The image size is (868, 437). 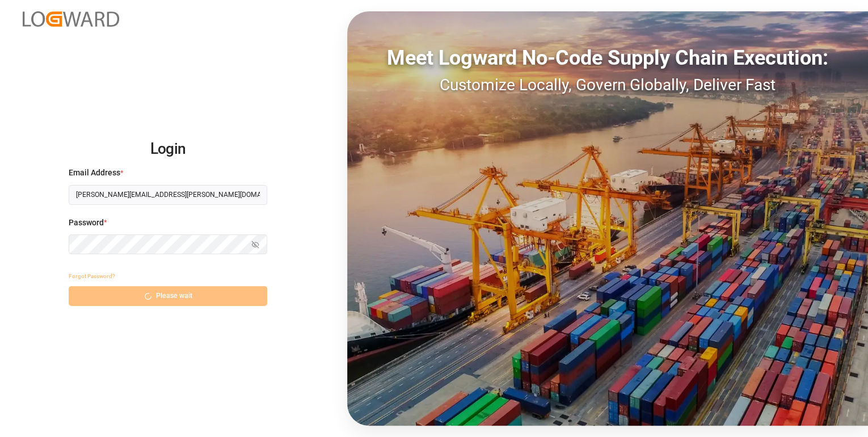 I want to click on div: Customize Locally, Govern Globally, Deliver Fast, so click(x=607, y=85).